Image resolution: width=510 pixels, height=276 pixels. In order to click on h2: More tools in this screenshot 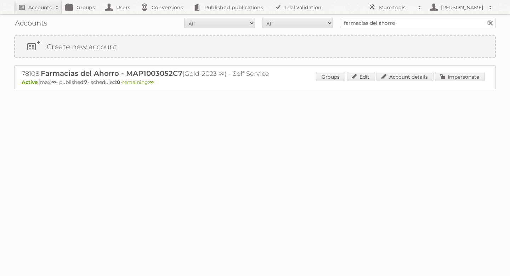, I will do `click(396, 7)`.